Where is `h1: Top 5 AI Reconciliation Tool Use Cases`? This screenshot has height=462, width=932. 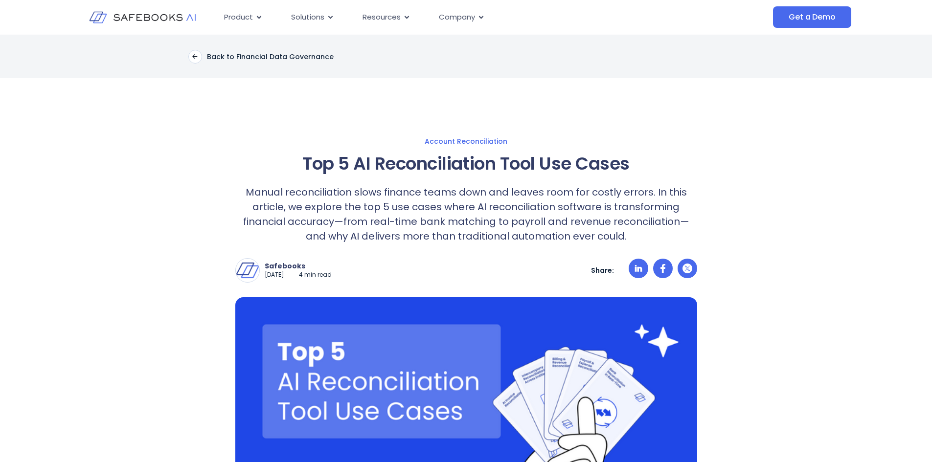
h1: Top 5 AI Reconciliation Tool Use Cases is located at coordinates (466, 164).